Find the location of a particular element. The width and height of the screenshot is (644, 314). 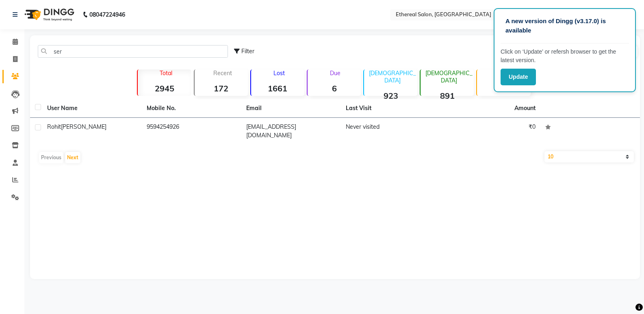

button: Update is located at coordinates (519, 77).